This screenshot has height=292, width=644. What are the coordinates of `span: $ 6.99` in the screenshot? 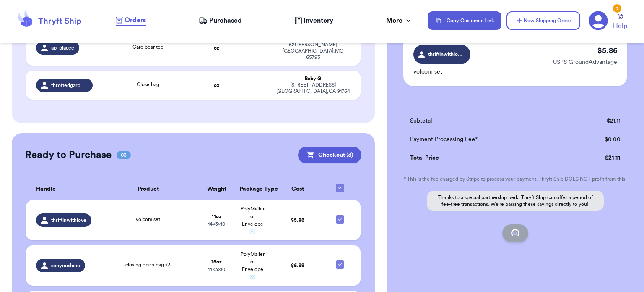 It's located at (298, 265).